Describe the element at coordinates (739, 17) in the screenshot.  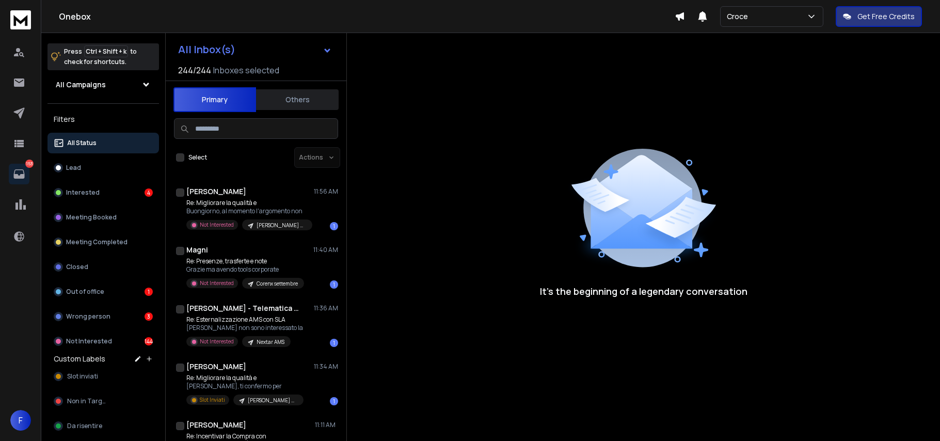
I see `p: Croce` at that location.